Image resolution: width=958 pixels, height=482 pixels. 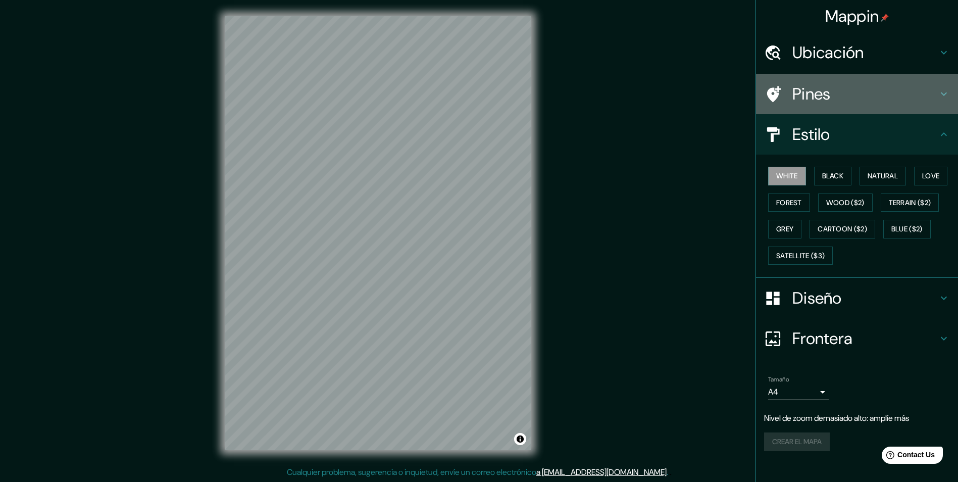 I want to click on div: Pines, so click(x=857, y=94).